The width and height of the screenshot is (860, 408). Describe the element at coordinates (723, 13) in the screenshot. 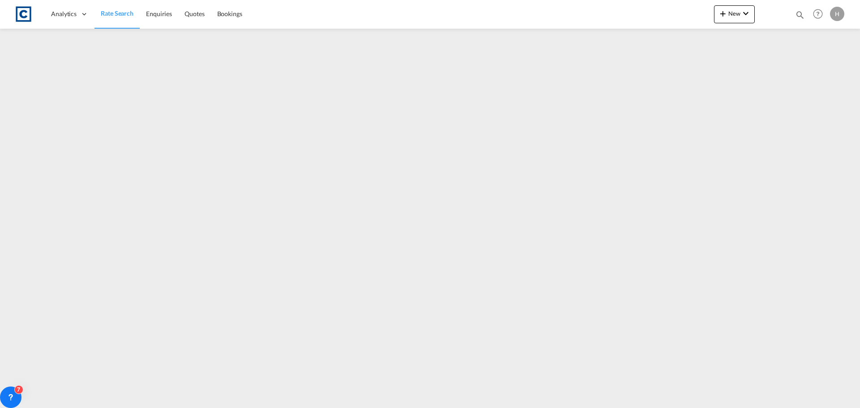

I see `md-icon: icon-plus 400-fg` at that location.